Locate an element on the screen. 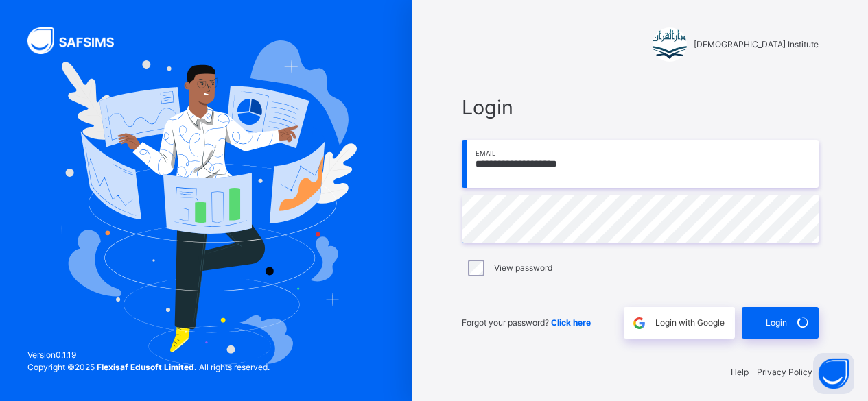 The width and height of the screenshot is (868, 401). a: Help is located at coordinates (739, 372).